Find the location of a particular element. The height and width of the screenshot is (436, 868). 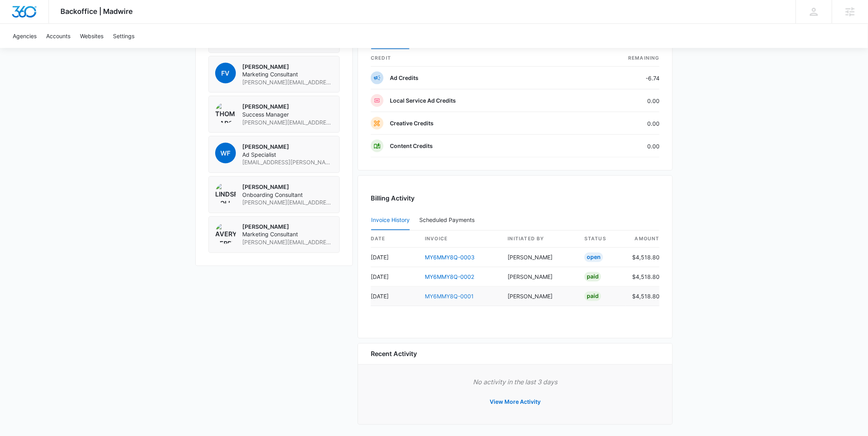

a: Agencies is located at coordinates (25, 36).